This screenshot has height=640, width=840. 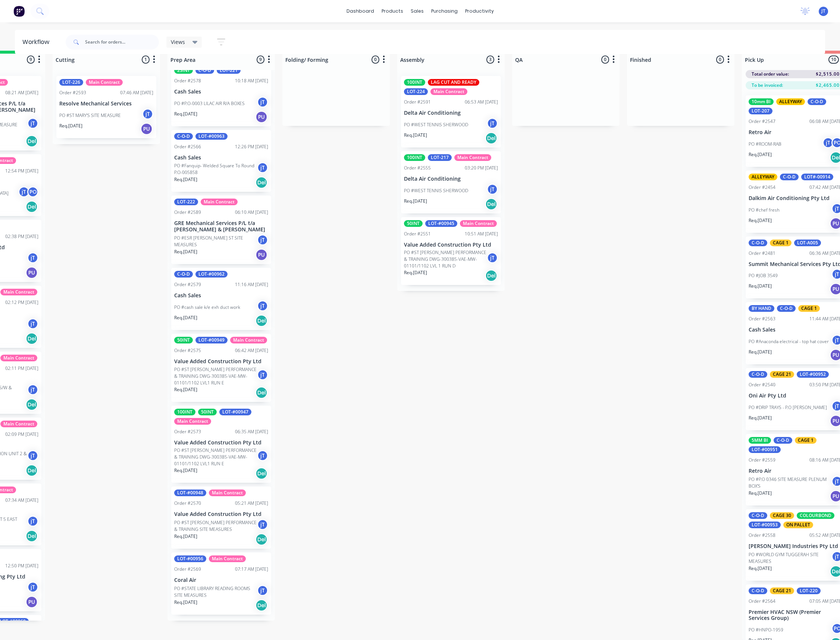 I want to click on div: Order #2547, so click(x=762, y=122).